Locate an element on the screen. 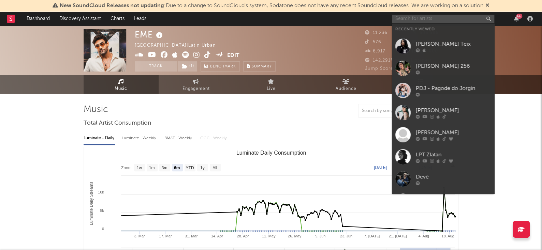  a: Engagement is located at coordinates (196, 84).